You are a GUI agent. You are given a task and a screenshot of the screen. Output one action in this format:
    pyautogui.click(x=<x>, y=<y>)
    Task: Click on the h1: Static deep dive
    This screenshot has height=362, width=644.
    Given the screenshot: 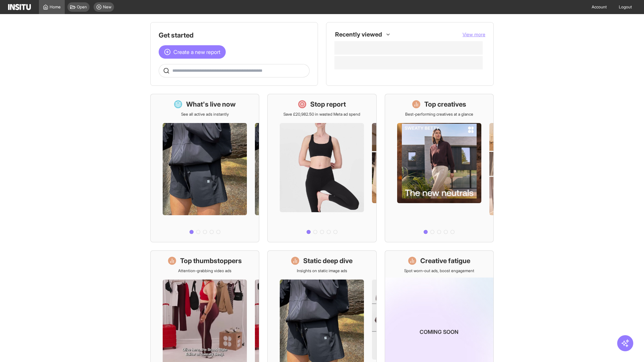 What is the action you would take?
    pyautogui.click(x=328, y=261)
    